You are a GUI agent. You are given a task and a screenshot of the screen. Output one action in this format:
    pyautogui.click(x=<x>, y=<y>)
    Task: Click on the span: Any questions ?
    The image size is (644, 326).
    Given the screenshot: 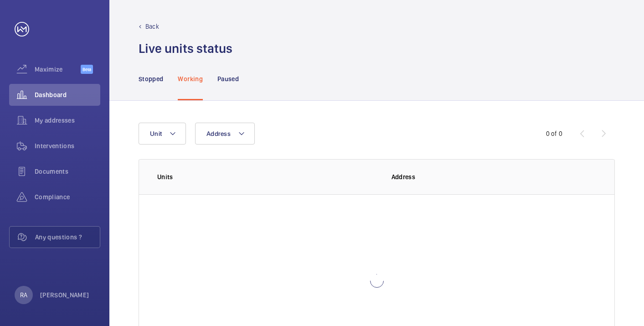 What is the action you would take?
    pyautogui.click(x=68, y=237)
    